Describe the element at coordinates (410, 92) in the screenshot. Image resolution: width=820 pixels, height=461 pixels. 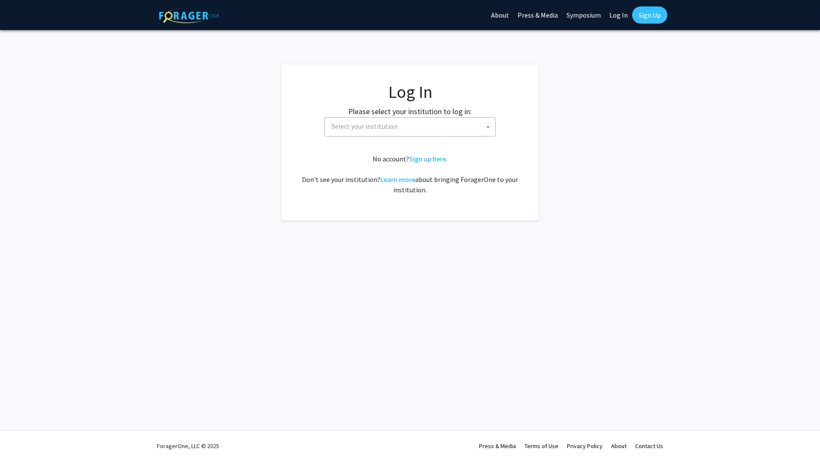
I see `h1: Log In` at that location.